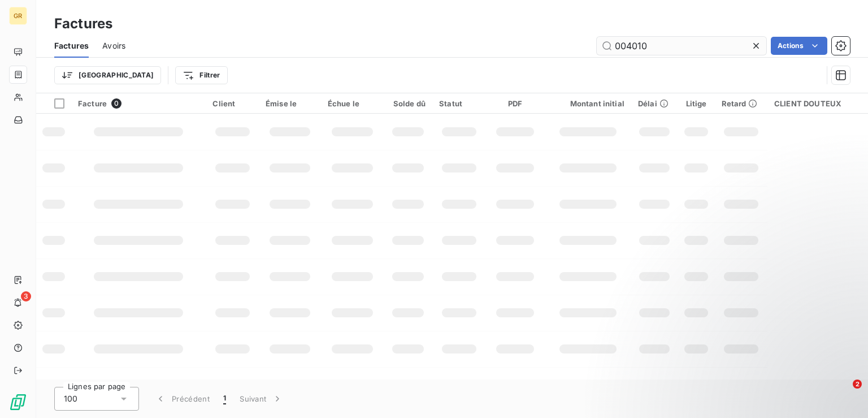 The width and height of the screenshot is (868, 418). Describe the element at coordinates (232, 103) in the screenshot. I see `div: Client` at that location.